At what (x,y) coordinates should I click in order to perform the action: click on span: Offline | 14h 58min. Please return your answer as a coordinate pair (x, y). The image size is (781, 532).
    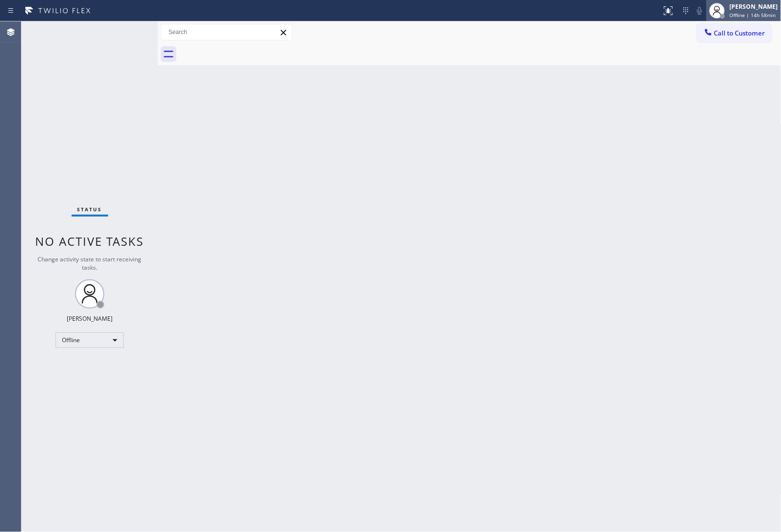
    Looking at the image, I should click on (753, 15).